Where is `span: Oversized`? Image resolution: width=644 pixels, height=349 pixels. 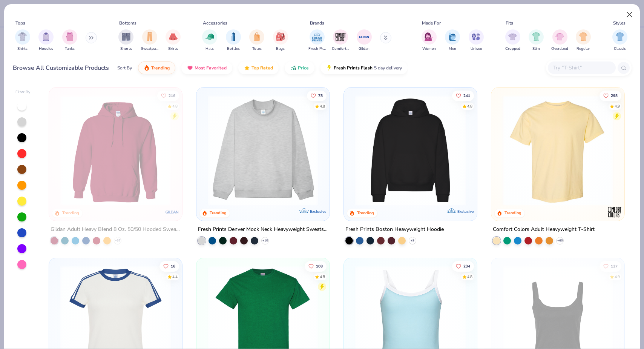
span: Oversized is located at coordinates (560, 49).